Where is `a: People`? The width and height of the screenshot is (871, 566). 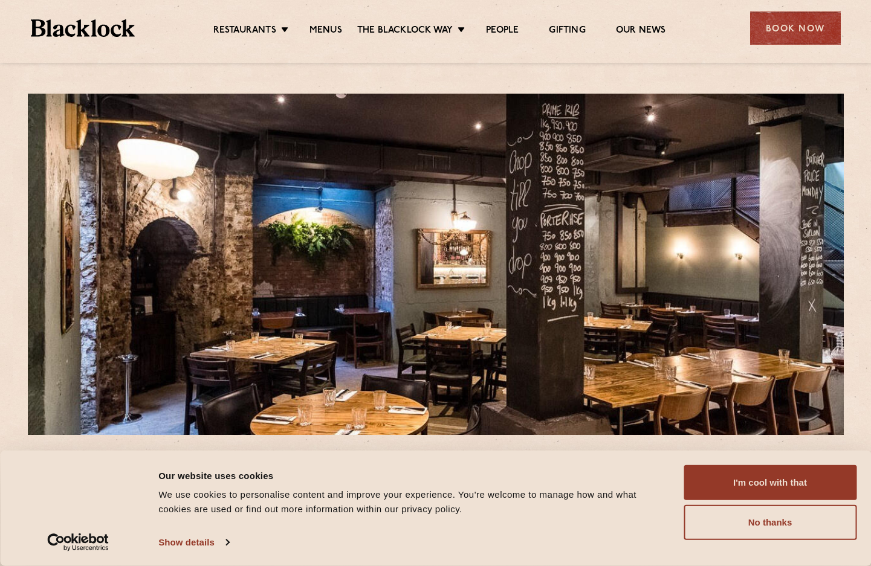
a: People is located at coordinates (502, 31).